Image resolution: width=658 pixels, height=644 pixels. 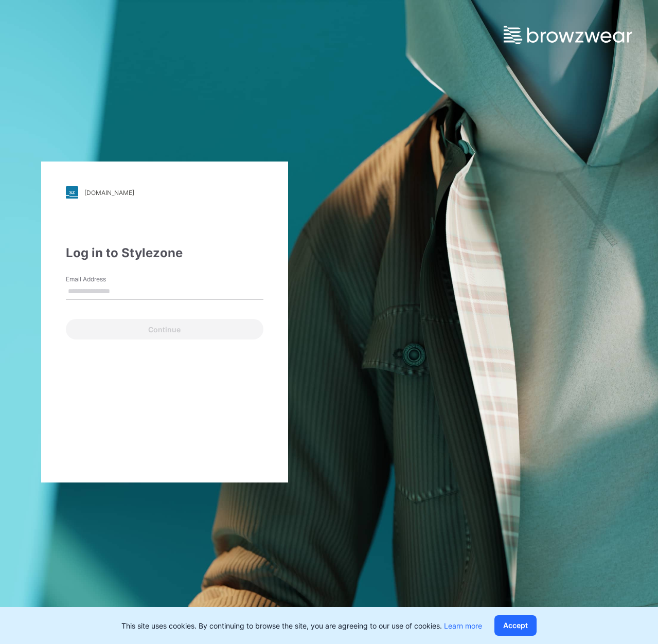 What do you see at coordinates (102, 279) in the screenshot?
I see `label: Email Address` at bounding box center [102, 279].